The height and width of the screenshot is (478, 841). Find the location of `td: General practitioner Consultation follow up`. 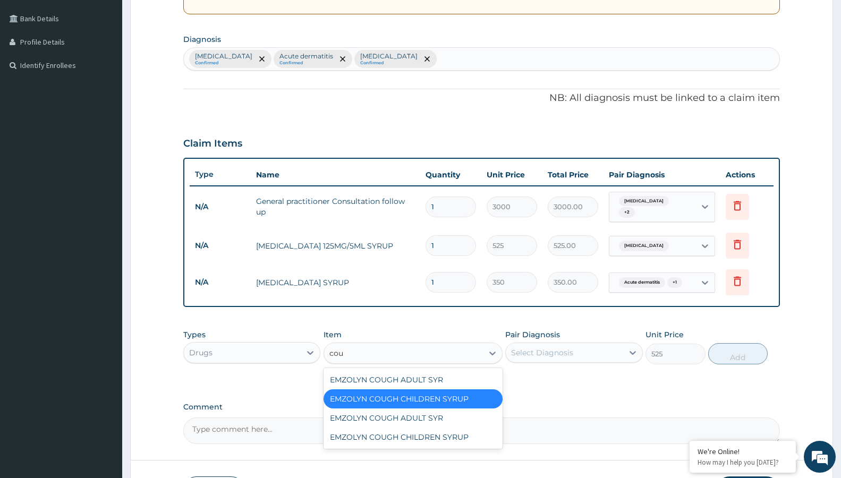

td: General practitioner Consultation follow up is located at coordinates (335, 207).